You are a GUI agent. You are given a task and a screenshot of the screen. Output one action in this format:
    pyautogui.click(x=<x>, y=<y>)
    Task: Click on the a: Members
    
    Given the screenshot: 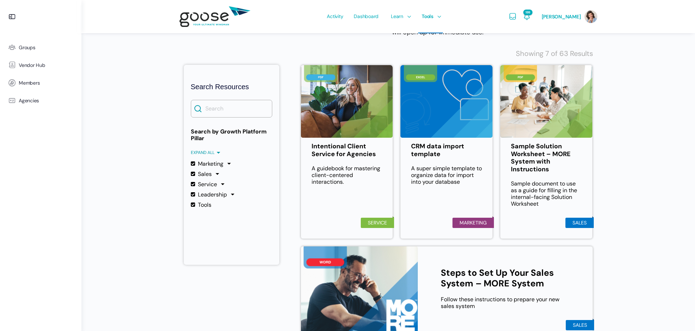 What is the action you would take?
    pyautogui.click(x=41, y=83)
    